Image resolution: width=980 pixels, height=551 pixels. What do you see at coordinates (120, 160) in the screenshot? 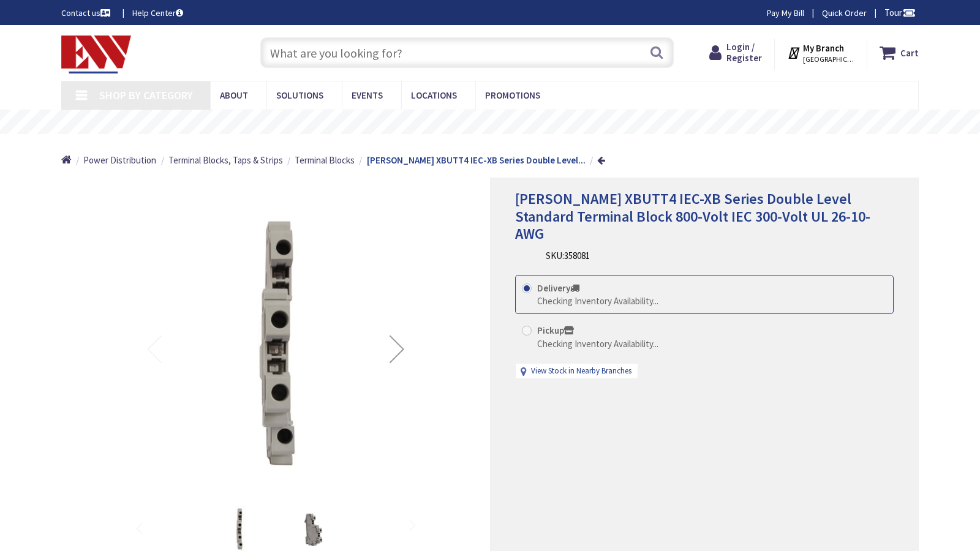
I see `span: Power Distribution` at bounding box center [120, 160].